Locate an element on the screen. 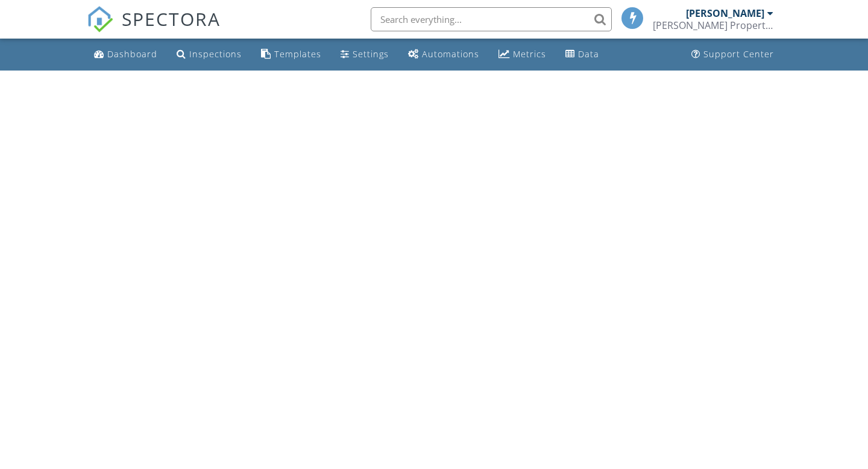 The image size is (868, 469). div: Templates is located at coordinates (298, 53).